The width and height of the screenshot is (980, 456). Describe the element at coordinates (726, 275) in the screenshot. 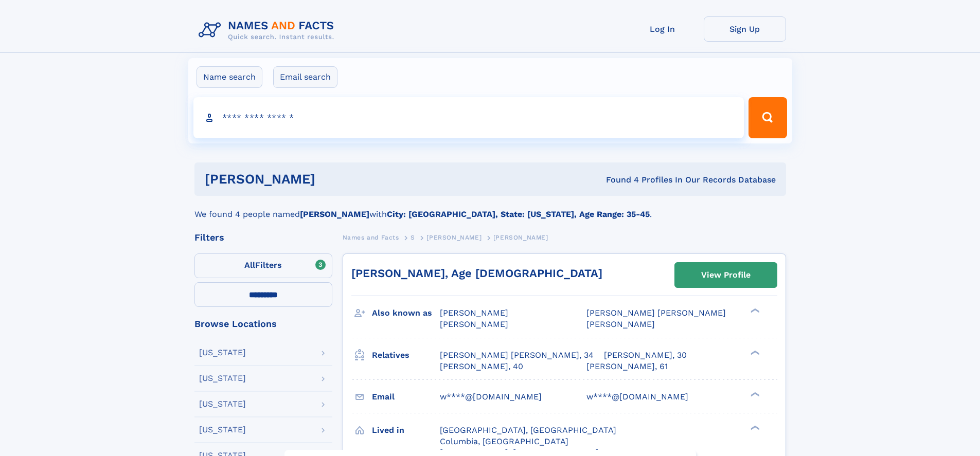

I see `div: View Profile` at that location.